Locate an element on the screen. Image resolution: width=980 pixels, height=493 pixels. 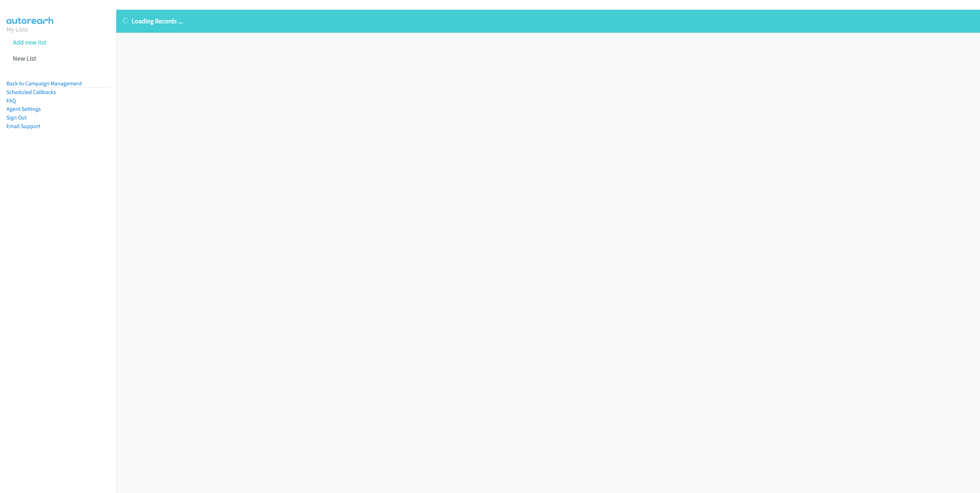
a: My Lists is located at coordinates (18, 29).